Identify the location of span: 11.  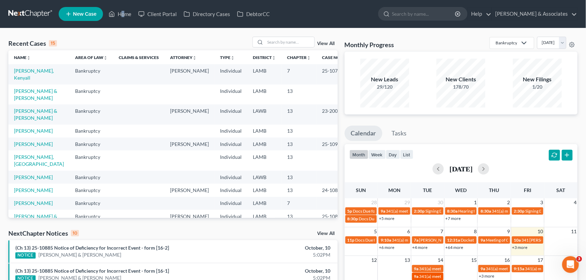
(574, 231).